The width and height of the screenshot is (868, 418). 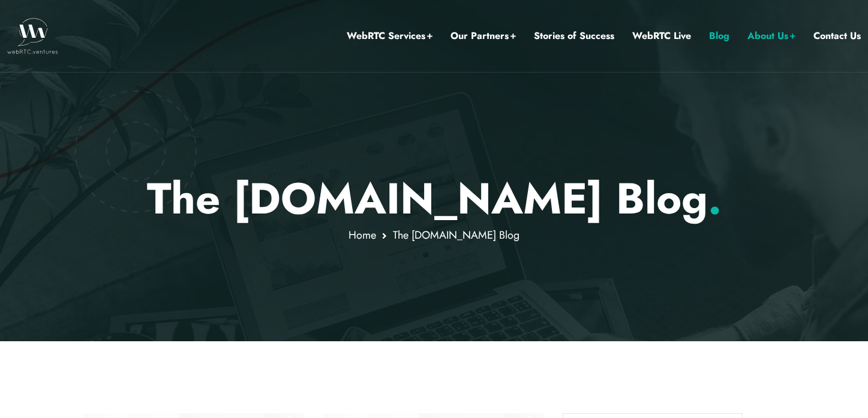 I want to click on a: Our Partners, so click(x=483, y=36).